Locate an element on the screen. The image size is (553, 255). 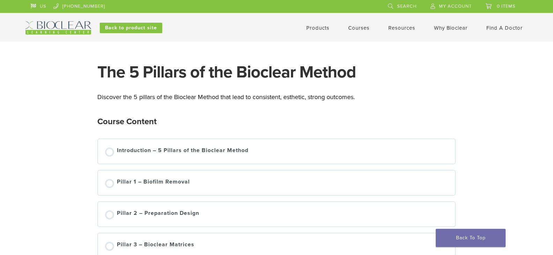
a: Pillar 1 – Biofilm Removal is located at coordinates (276, 183).